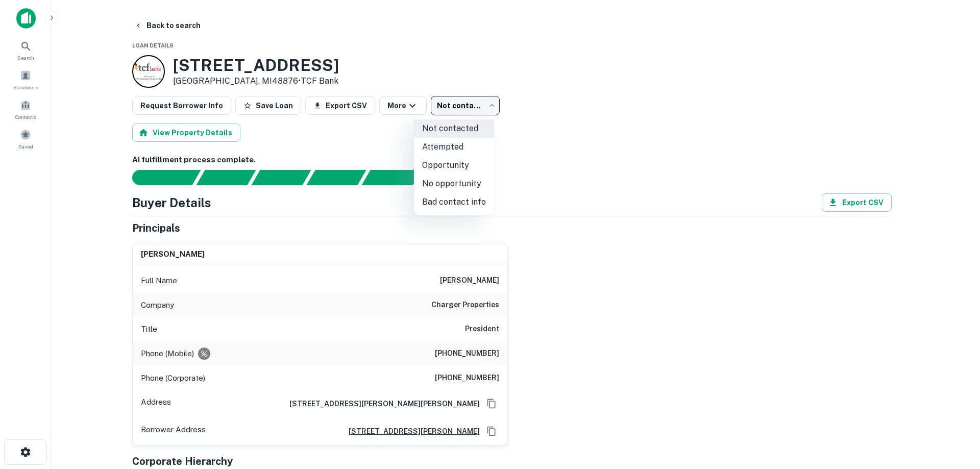 The width and height of the screenshot is (980, 469). What do you see at coordinates (454, 202) in the screenshot?
I see `li: Bad contact info` at bounding box center [454, 202].